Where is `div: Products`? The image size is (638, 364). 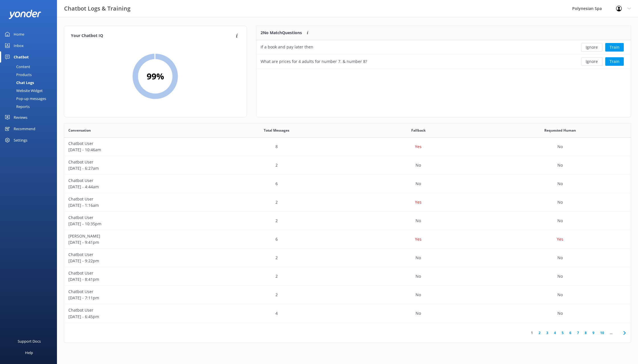 div: Products is located at coordinates (18, 75).